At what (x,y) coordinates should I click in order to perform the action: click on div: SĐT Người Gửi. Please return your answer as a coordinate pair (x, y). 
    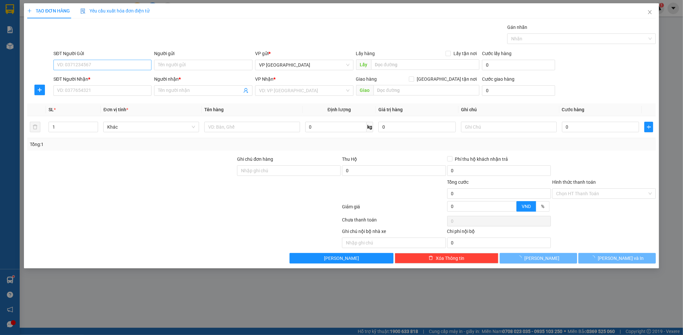
    Looking at the image, I should click on (103, 53).